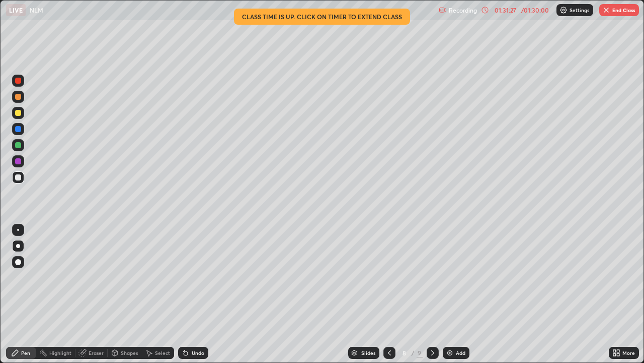  I want to click on button: End Class, so click(619, 10).